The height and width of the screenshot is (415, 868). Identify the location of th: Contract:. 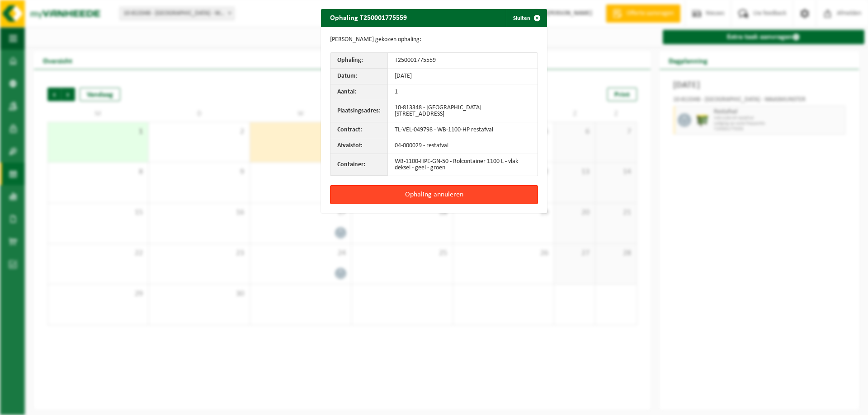
(359, 130).